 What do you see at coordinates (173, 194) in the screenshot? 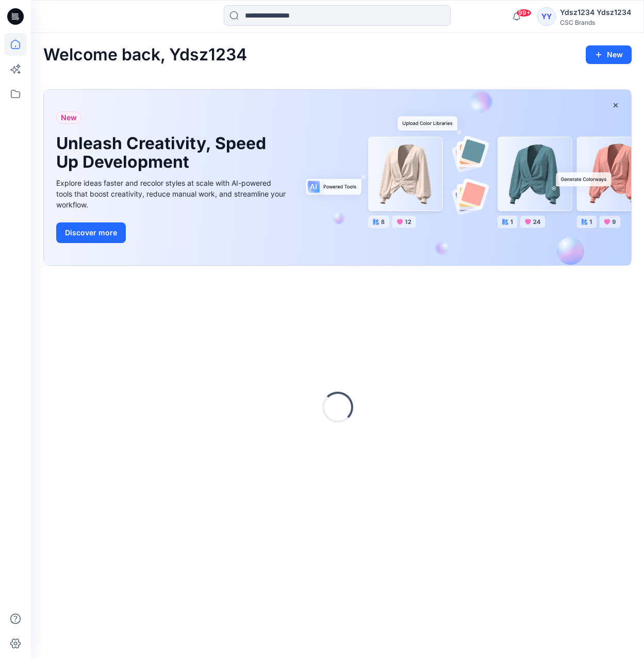
I see `div: Explore ideas faster and recolor styles at scale with AI-powered tools that boost creativity, red...` at bounding box center [173, 194].